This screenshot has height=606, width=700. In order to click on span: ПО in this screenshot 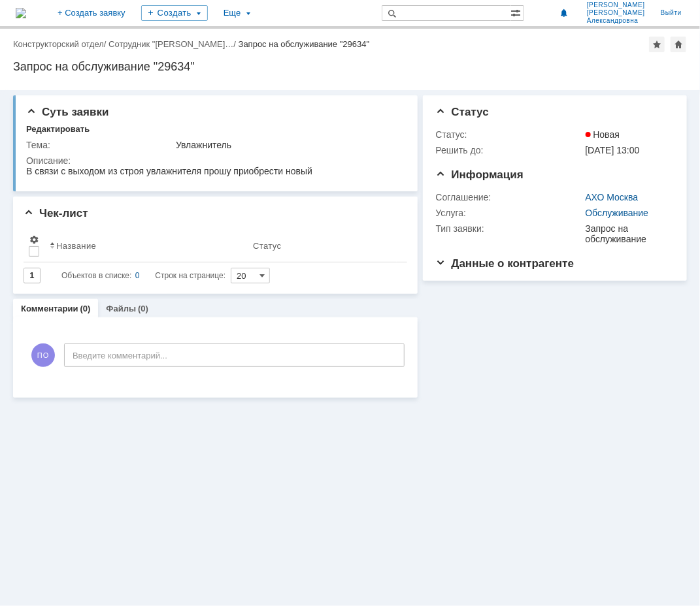, I will do `click(43, 356)`.